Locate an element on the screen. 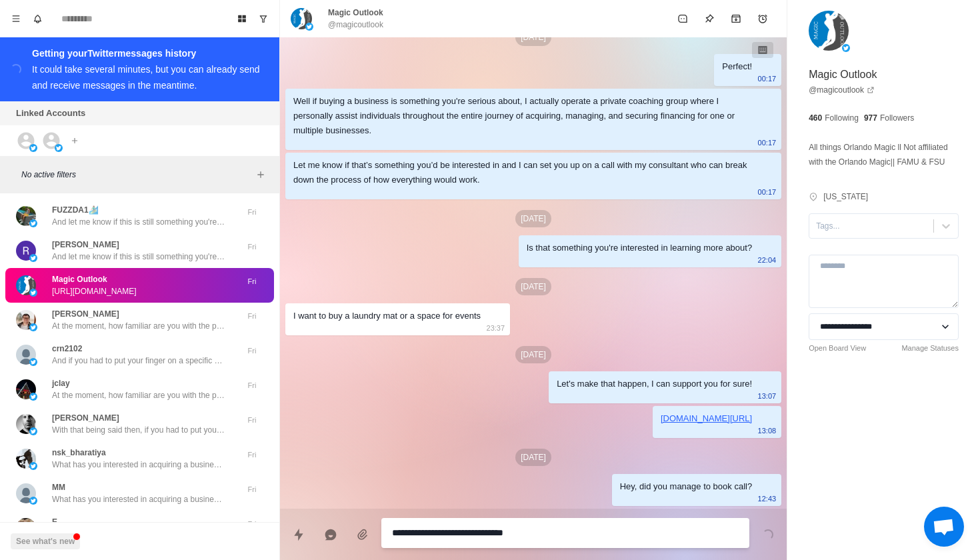 The height and width of the screenshot is (560, 980). p: 13:08 is located at coordinates (767, 431).